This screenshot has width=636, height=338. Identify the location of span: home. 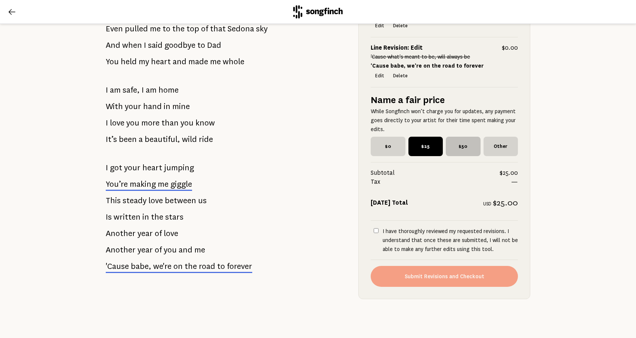
(169, 90).